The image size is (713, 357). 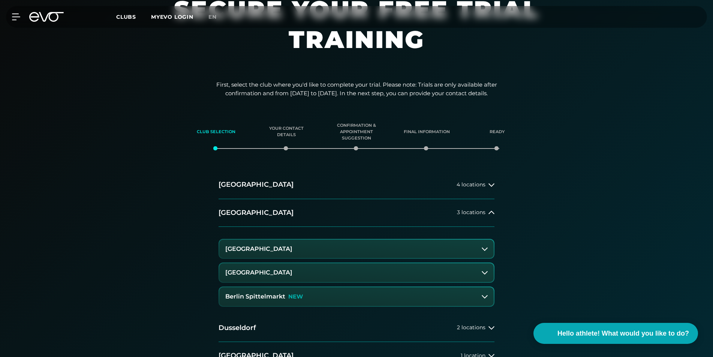 I want to click on a: MYEVO LOGIN, so click(x=172, y=17).